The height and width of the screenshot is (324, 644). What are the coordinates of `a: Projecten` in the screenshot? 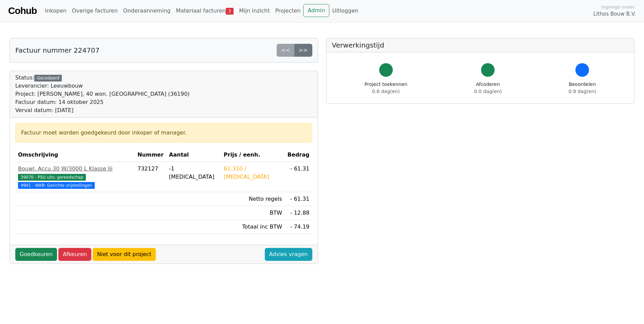 It's located at (288, 11).